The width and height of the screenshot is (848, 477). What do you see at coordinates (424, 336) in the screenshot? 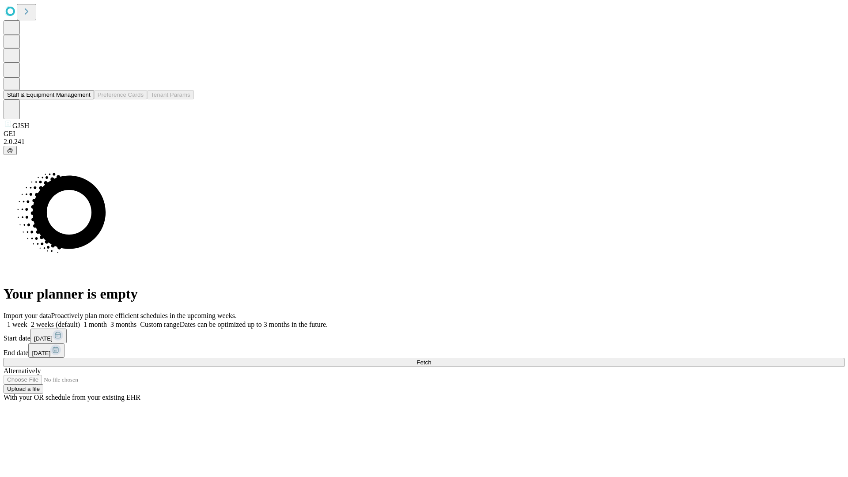
I see `div: Start date` at bounding box center [424, 336].